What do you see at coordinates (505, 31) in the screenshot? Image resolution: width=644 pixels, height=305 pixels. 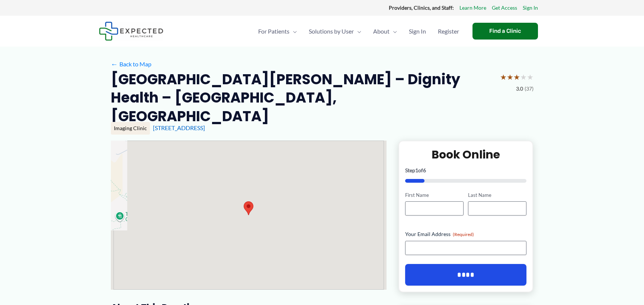 I see `div: Find a Clinic` at bounding box center [505, 31].